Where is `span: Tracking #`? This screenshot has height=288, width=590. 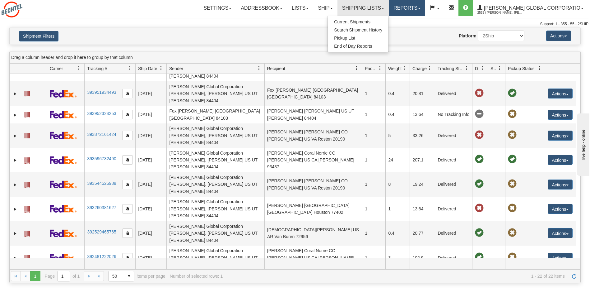
span: Tracking # is located at coordinates (97, 68).